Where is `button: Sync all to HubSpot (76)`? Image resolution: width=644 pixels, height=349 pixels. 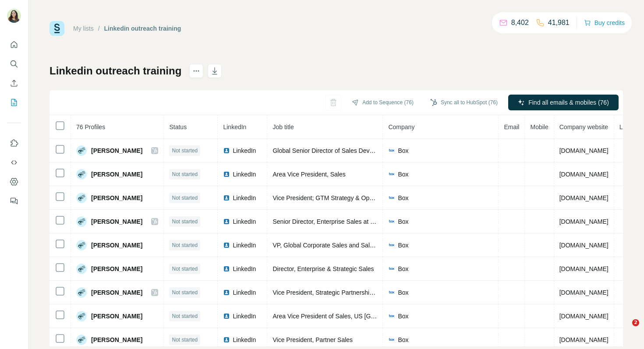
button: Sync all to HubSpot (76) is located at coordinates (464, 102).